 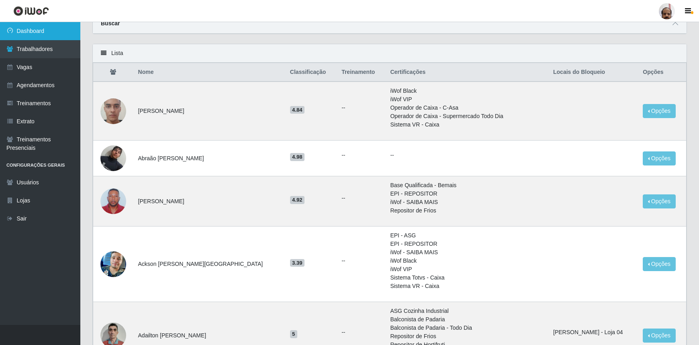 I want to click on img: 1755573082134.jpeg, so click(x=113, y=158).